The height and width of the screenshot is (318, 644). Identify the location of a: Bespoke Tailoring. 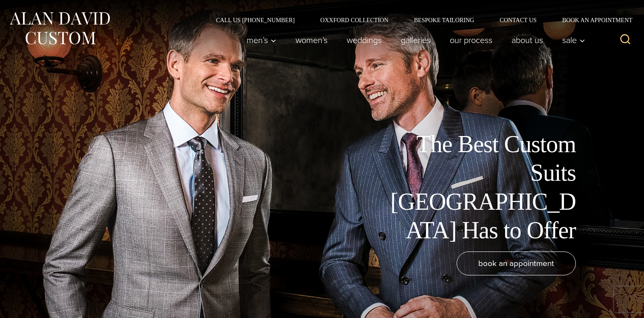
(444, 20).